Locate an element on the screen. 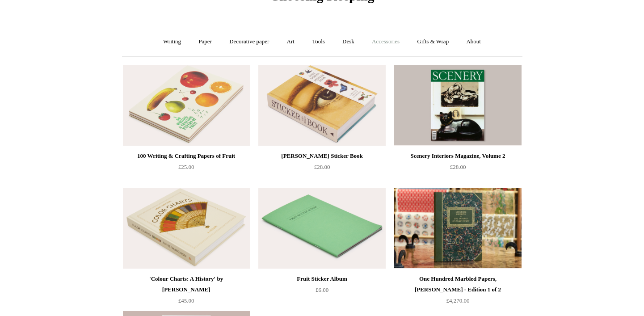 This screenshot has height=316, width=644. a: 'Colour Charts: A History' by Anne Varichon 'Colour Charts: A History' by Anne Varichon is located at coordinates (186, 228).